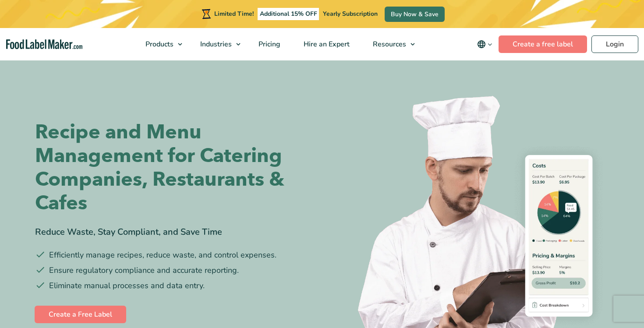  I want to click on a: Products, so click(160, 44).